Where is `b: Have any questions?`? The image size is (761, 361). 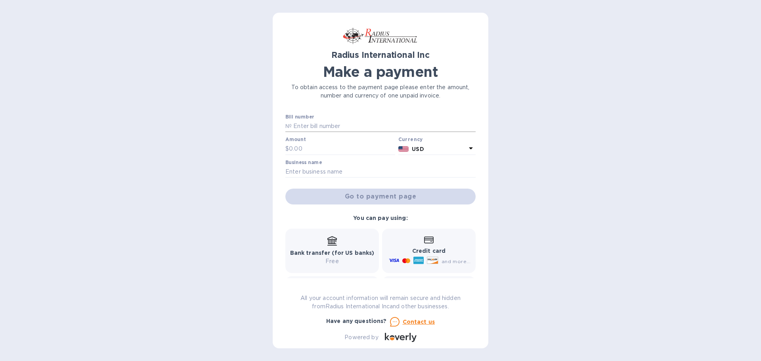
b: Have any questions? is located at coordinates (356, 321).